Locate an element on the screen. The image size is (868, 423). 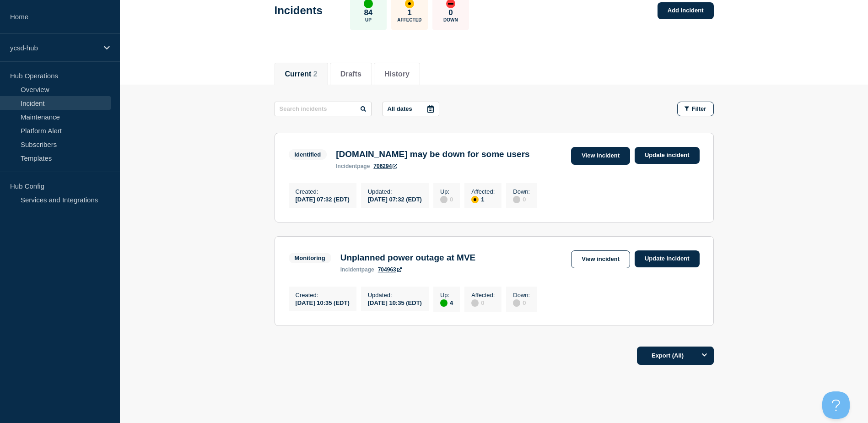
button: Drafts is located at coordinates (351, 74).